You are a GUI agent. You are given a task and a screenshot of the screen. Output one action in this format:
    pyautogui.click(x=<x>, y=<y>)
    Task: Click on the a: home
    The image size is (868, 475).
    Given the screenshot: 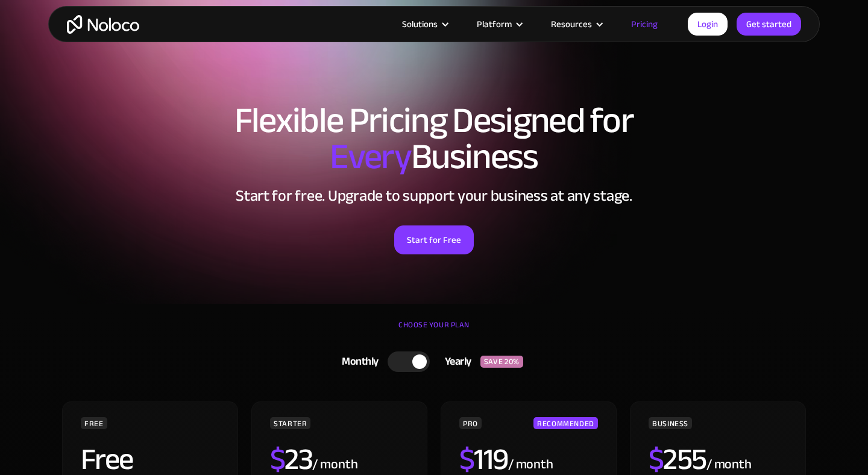 What is the action you would take?
    pyautogui.click(x=103, y=24)
    